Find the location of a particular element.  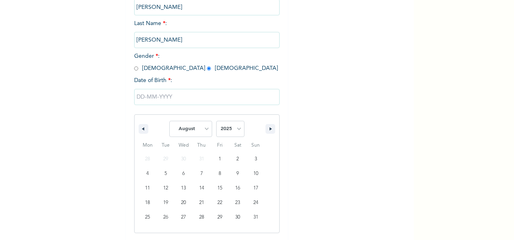

button: 28 is located at coordinates (202, 218).